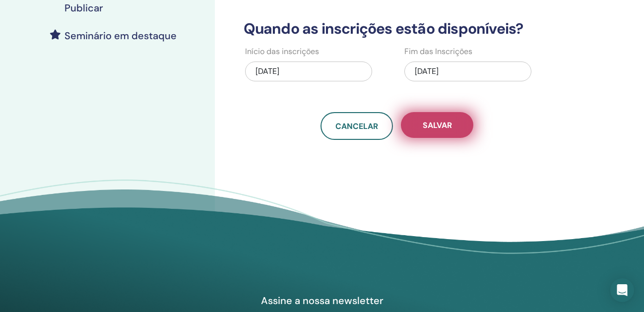 The image size is (644, 312). What do you see at coordinates (397, 29) in the screenshot?
I see `h3: Quando as inscrições estão disponíveis?` at bounding box center [397, 29].